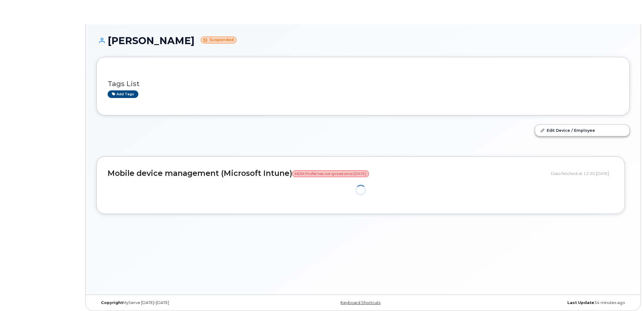 Image resolution: width=644 pixels, height=311 pixels. Describe the element at coordinates (112, 302) in the screenshot. I see `strong: Copyright` at that location.